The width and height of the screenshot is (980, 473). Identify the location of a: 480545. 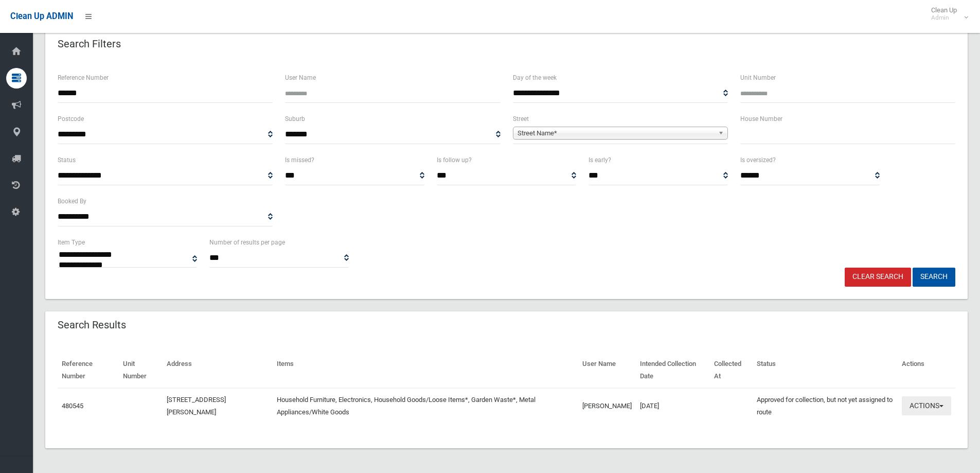
(73, 405).